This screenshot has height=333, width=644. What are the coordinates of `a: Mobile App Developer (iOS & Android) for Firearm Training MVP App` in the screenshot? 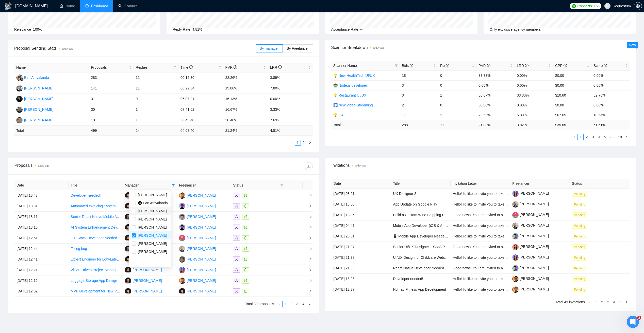 It's located at (447, 225).